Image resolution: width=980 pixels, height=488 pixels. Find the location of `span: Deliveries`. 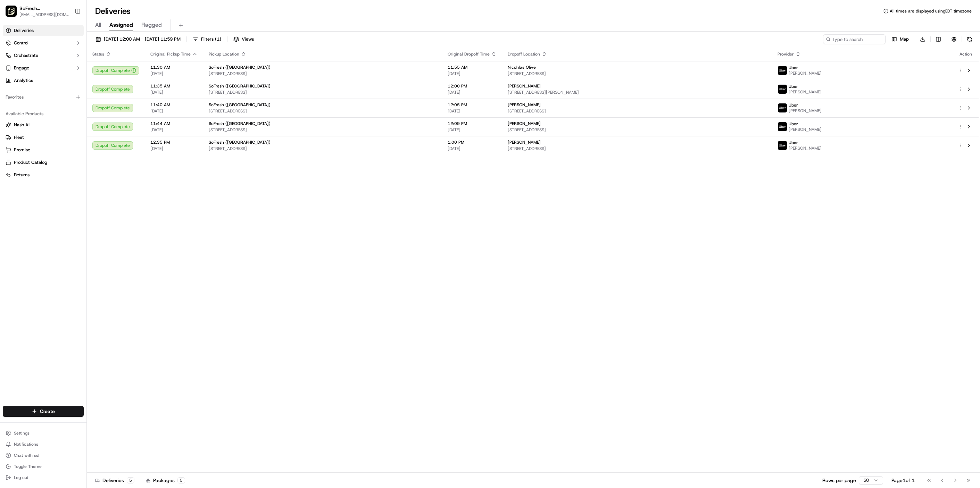

span: Deliveries is located at coordinates (23, 30).